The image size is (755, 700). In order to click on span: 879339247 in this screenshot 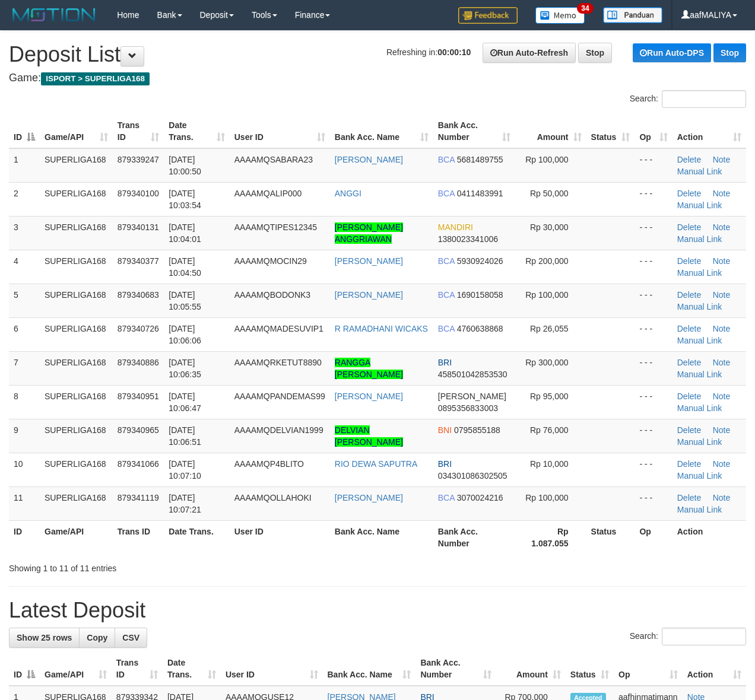, I will do `click(139, 159)`.